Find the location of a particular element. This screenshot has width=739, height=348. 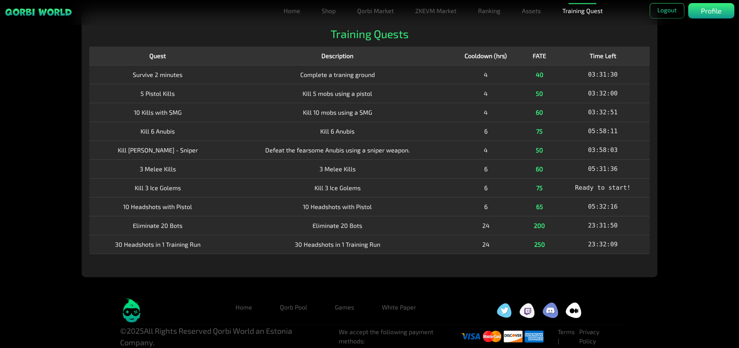

td: 03:32:51 is located at coordinates (605, 112).